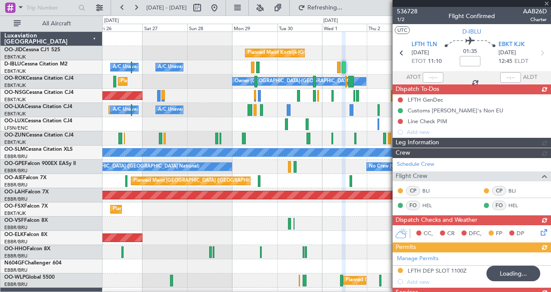 This screenshot has height=292, width=551. I want to click on a: OO-LAHFalcon 7X, so click(26, 192).